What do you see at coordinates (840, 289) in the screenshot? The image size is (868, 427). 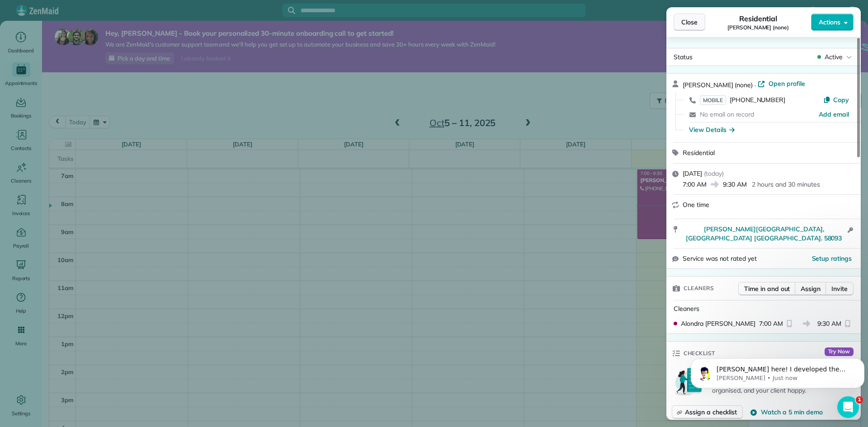 I see `span: Invite` at bounding box center [840, 289].